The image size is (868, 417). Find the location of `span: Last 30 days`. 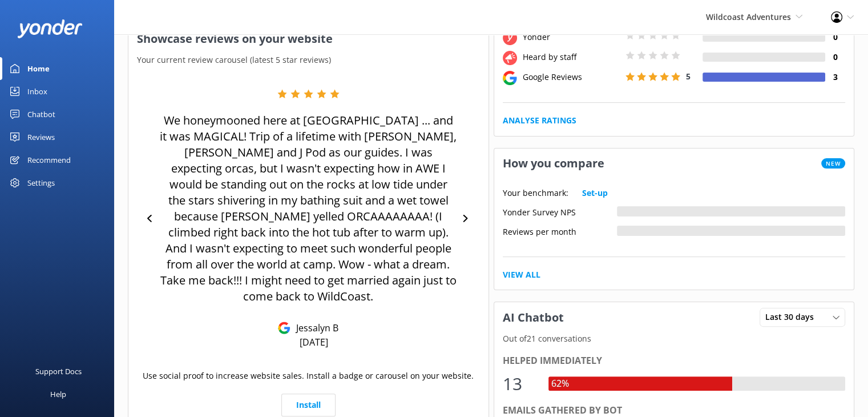

span: Last 30 days is located at coordinates (793, 316).